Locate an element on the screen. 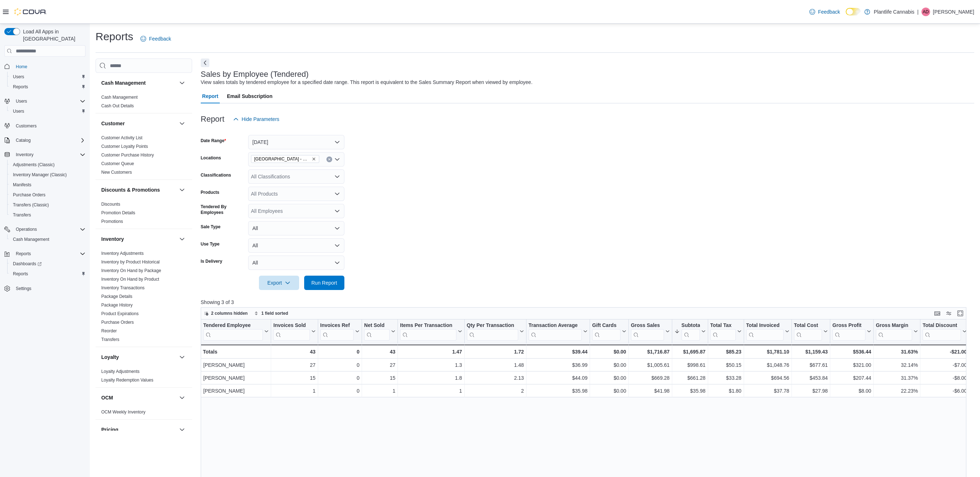 The height and width of the screenshot is (477, 980). h3: Pricing is located at coordinates (110, 430).